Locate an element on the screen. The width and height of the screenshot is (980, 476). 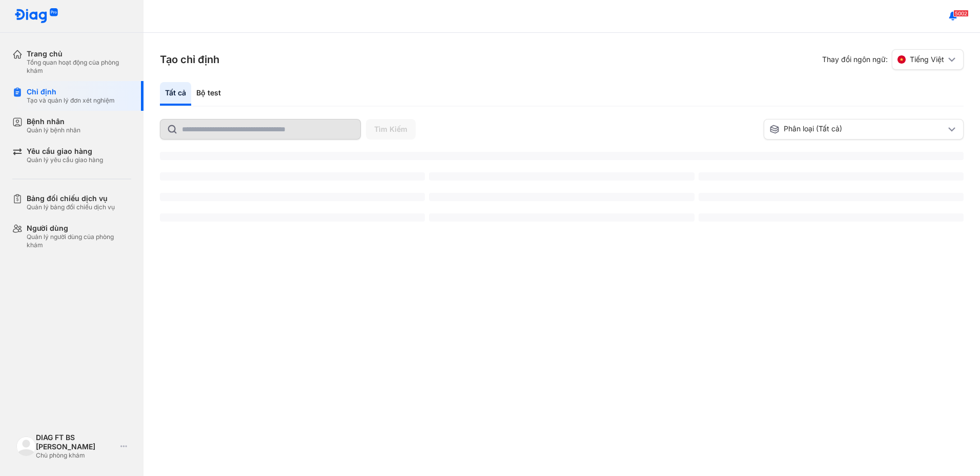
div: Trang chủ is located at coordinates (79, 54).